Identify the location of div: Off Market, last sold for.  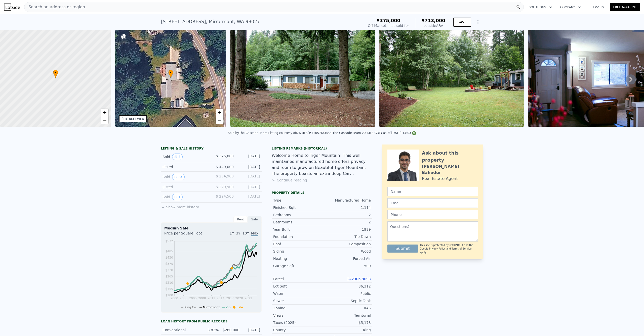
(389, 26).